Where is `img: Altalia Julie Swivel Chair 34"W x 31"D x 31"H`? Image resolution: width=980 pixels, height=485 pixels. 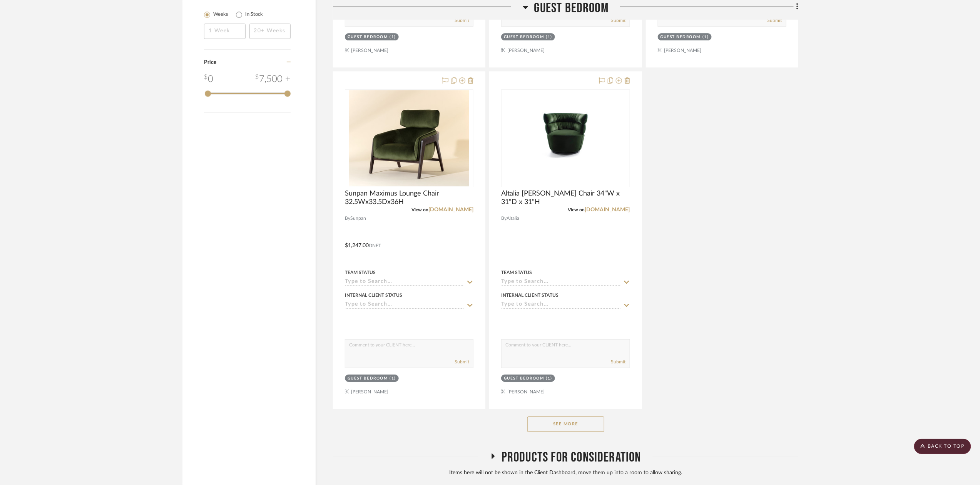
img: Altalia Julie Swivel Chair 34"W x 31"D x 31"H is located at coordinates (566, 138).